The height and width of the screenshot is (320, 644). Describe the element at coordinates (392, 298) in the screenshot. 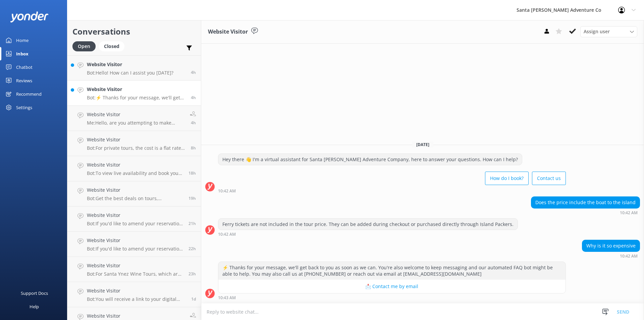

I see `div: Sep 05 2025 10:43am (UTC -07:00) America/Tijuana` at that location.